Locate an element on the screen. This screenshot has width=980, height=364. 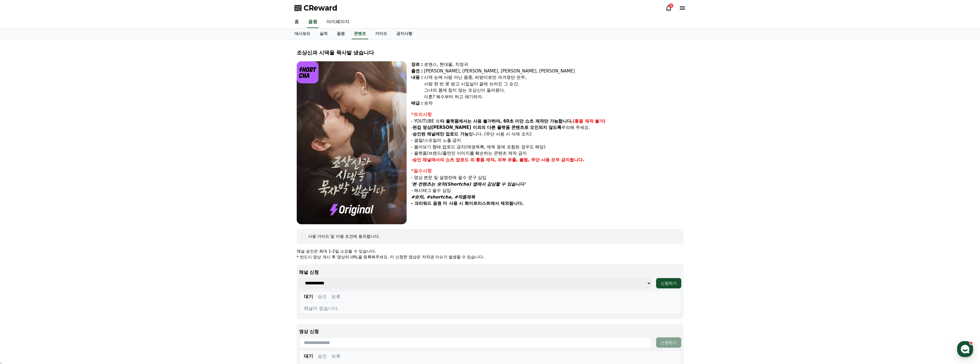
a: 대시보드 is located at coordinates (303, 34).